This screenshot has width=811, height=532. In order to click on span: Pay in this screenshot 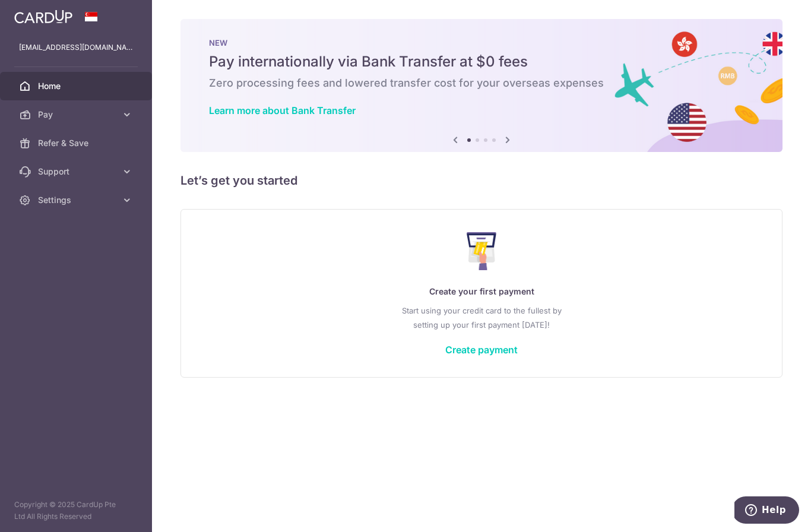, I will do `click(77, 114)`.